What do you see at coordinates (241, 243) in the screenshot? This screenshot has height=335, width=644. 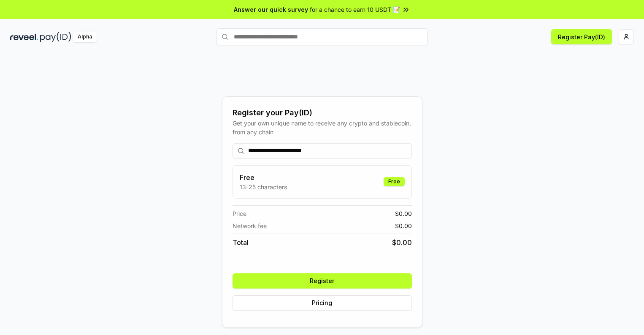 I see `span: Total` at bounding box center [241, 243].